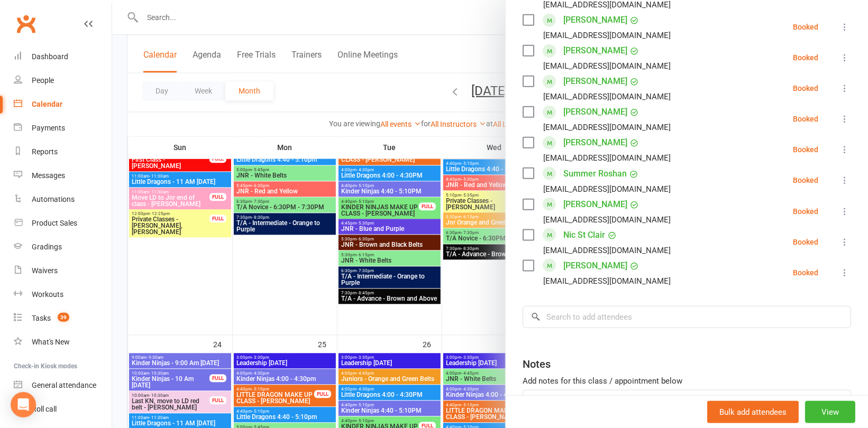 Image resolution: width=868 pixels, height=428 pixels. I want to click on div: Payments, so click(48, 128).